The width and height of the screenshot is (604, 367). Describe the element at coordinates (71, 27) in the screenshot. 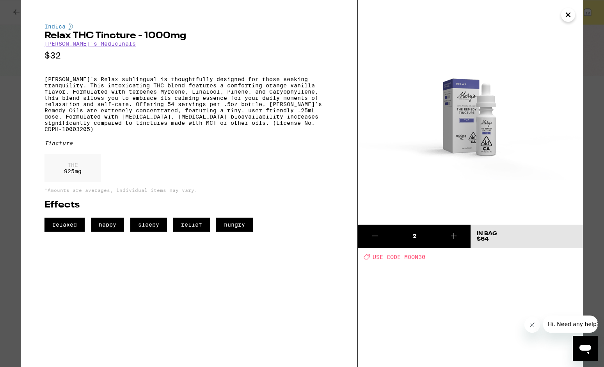

I see `img: indicaColor.svg` at that location.